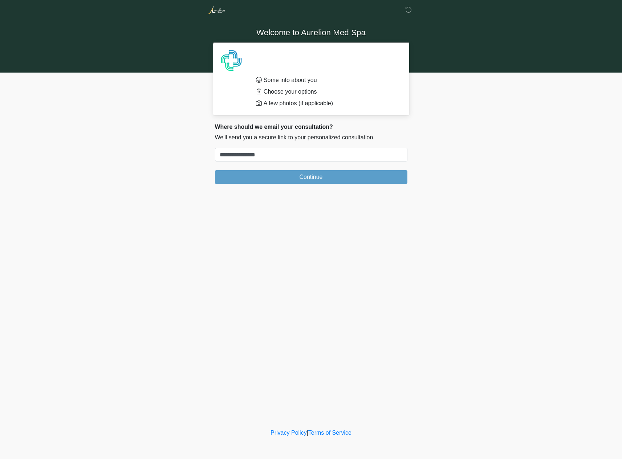 This screenshot has width=622, height=459. What do you see at coordinates (311, 177) in the screenshot?
I see `button: Continue` at bounding box center [311, 177].